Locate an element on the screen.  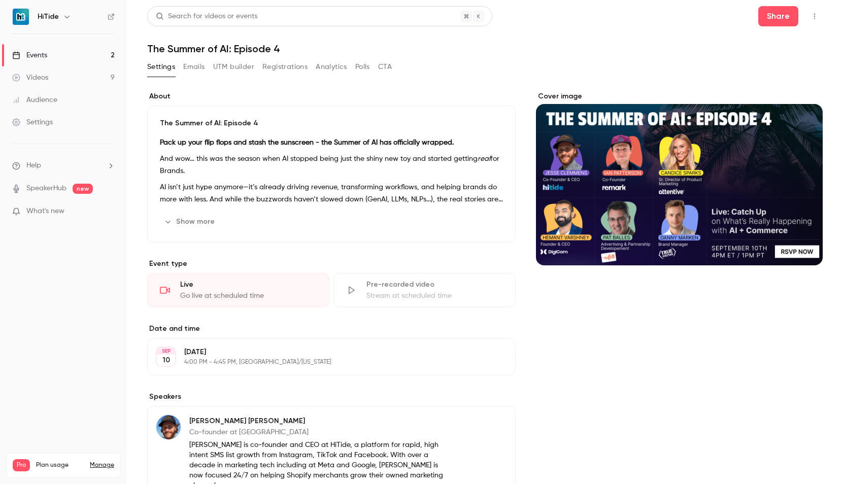
p: AI isn’t just hype anymore—it’s already driving revenue, transforming workflows, and helping bran... is located at coordinates (331, 193).